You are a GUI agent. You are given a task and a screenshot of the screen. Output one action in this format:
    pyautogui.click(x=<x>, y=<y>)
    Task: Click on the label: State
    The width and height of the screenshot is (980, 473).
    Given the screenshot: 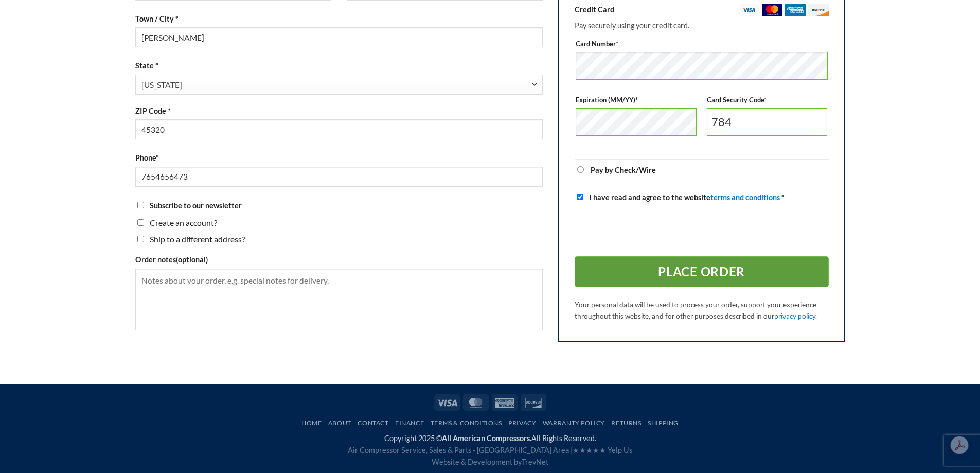 What is the action you would take?
    pyautogui.click(x=339, y=65)
    